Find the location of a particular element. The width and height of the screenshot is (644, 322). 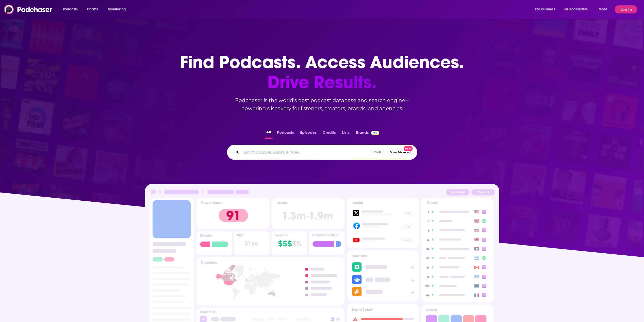

img: Podcast Insights Charts is located at coordinates (458, 250).